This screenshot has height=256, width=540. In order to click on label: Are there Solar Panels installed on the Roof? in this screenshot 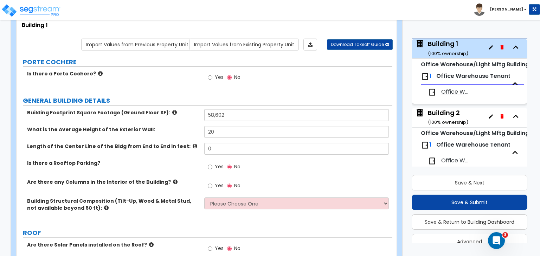, I will do `click(113, 245)`.